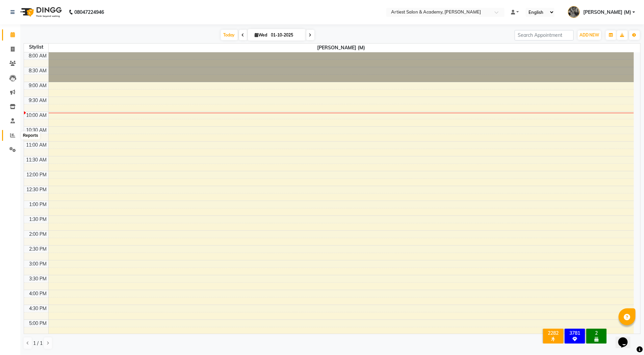 This screenshot has width=644, height=355. What do you see at coordinates (40, 12) in the screenshot?
I see `img: logo` at bounding box center [40, 12].